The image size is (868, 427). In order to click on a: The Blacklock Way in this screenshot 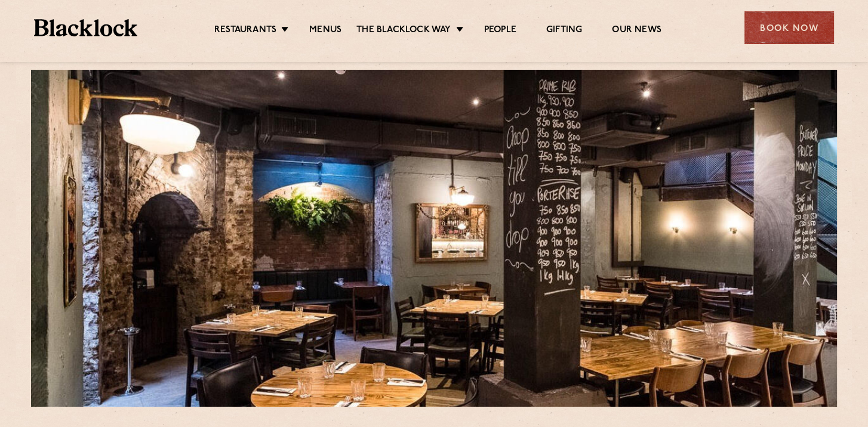, I will do `click(403, 31)`.